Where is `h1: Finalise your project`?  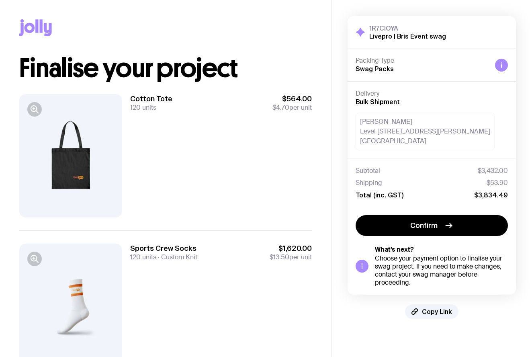
h1: Finalise your project is located at coordinates (166, 68).